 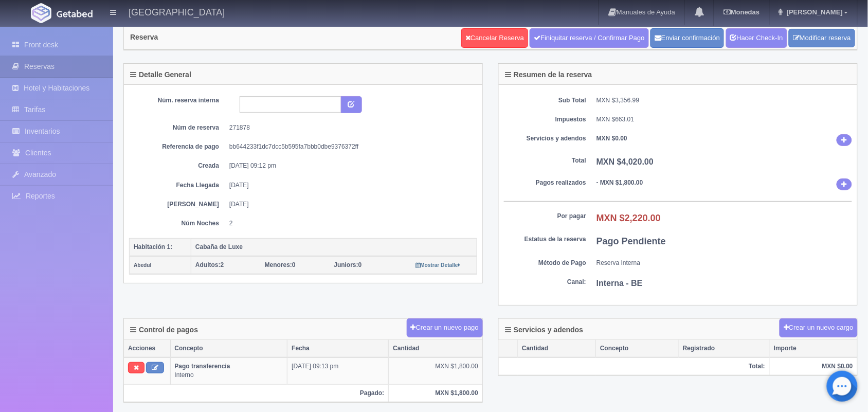 What do you see at coordinates (757, 38) in the screenshot?
I see `a: Hacer Check-In` at bounding box center [757, 38].